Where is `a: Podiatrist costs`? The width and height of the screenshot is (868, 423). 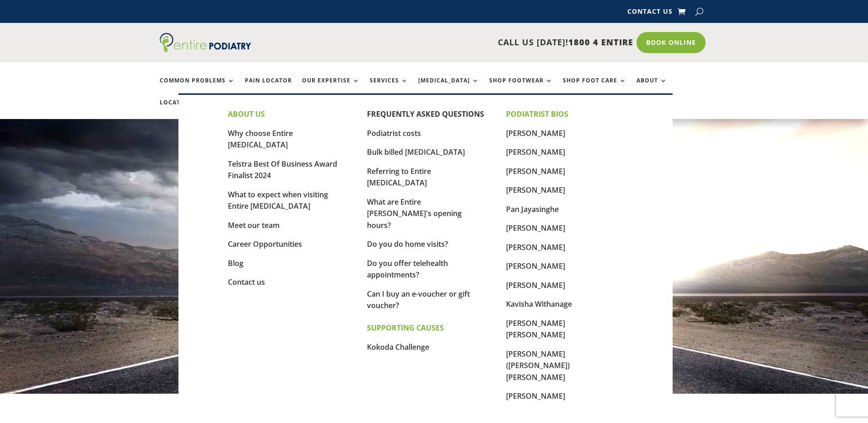
a: Podiatrist costs is located at coordinates (394, 133).